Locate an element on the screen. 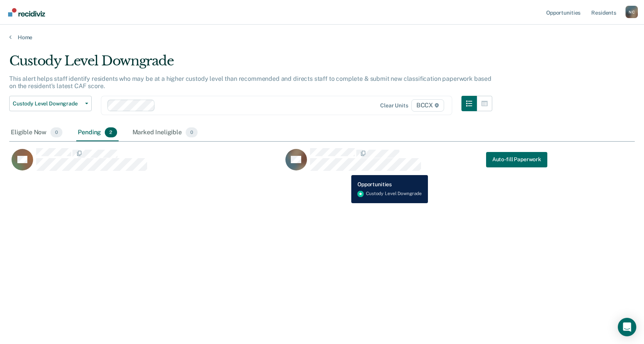 The height and width of the screenshot is (344, 644). div: CaseloadOpportunityCell-00649958 is located at coordinates (146, 163).